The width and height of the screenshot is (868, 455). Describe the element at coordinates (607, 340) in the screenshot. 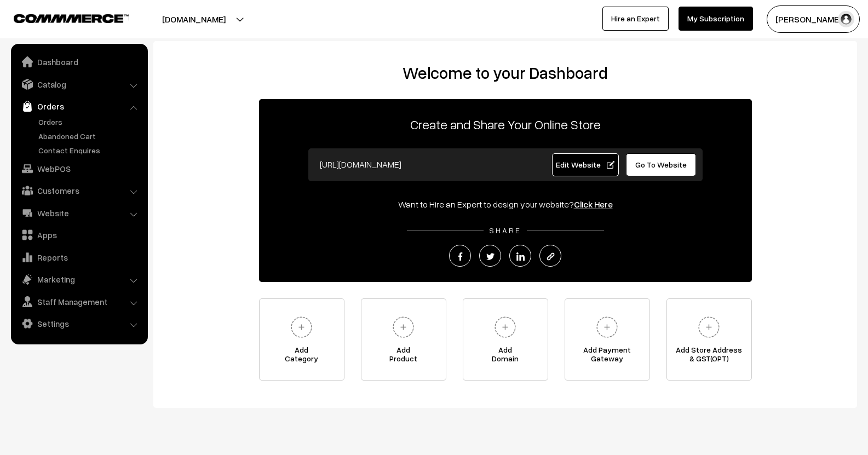

I see `a: Add PaymentGateway` at that location.